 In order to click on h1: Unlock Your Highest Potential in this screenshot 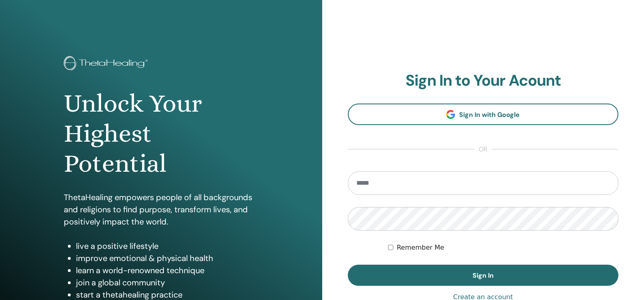, I will do `click(161, 133)`.